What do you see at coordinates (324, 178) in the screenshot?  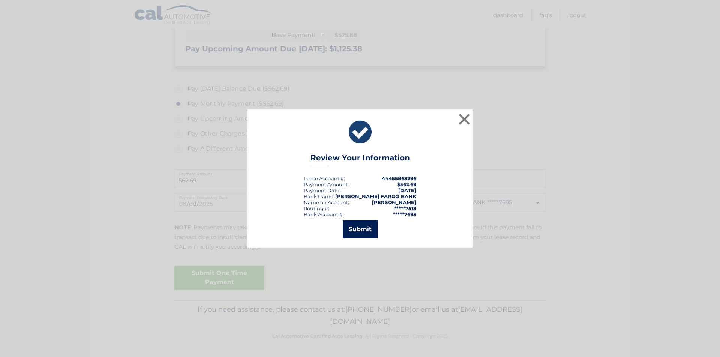 I see `div: Lease Account #:` at bounding box center [324, 178].